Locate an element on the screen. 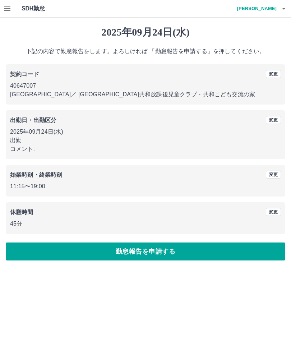 This screenshot has width=291, height=351. p: 2025年09月24日(水) is located at coordinates (146, 132).